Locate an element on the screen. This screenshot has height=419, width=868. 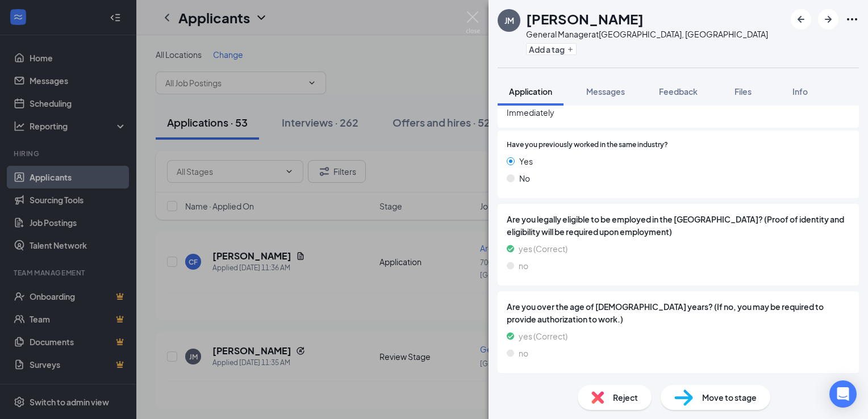
span: Application is located at coordinates (531, 91).